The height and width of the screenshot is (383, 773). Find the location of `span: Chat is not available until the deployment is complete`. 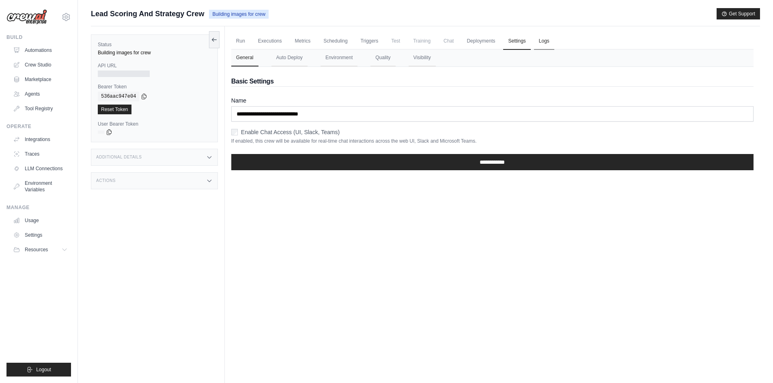

span: Chat is not available until the deployment is complete is located at coordinates (448, 41).